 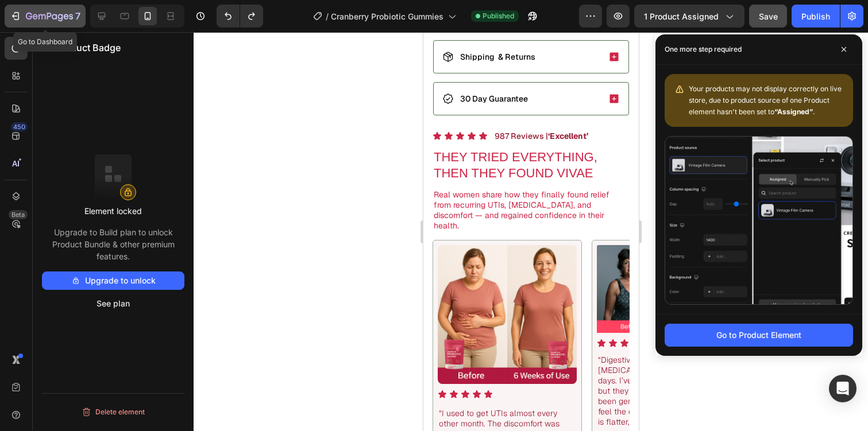 I want to click on button: 1 product assigned, so click(x=689, y=16).